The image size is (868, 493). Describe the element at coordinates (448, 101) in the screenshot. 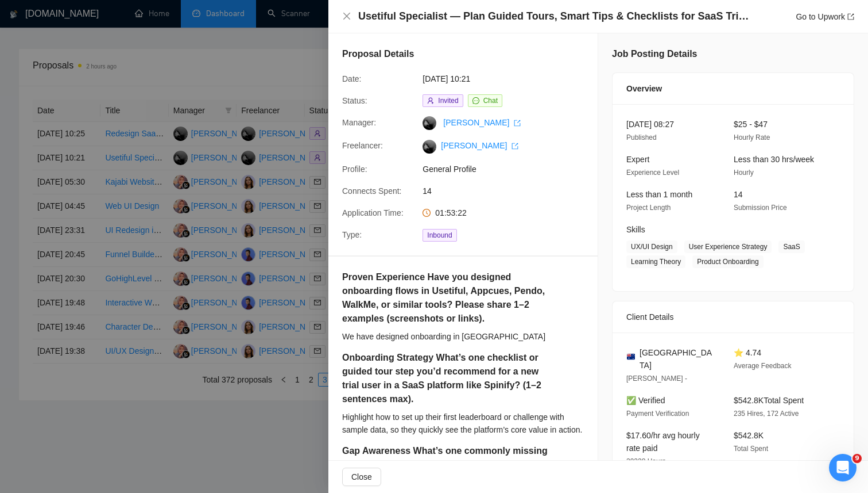

I see `span: Invited` at that location.